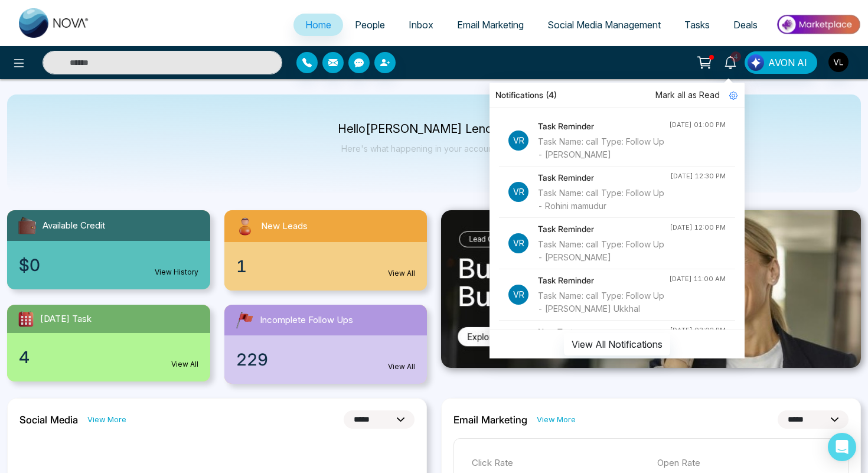  Describe the element at coordinates (326, 250) in the screenshot. I see `a: New Leads1View All` at that location.